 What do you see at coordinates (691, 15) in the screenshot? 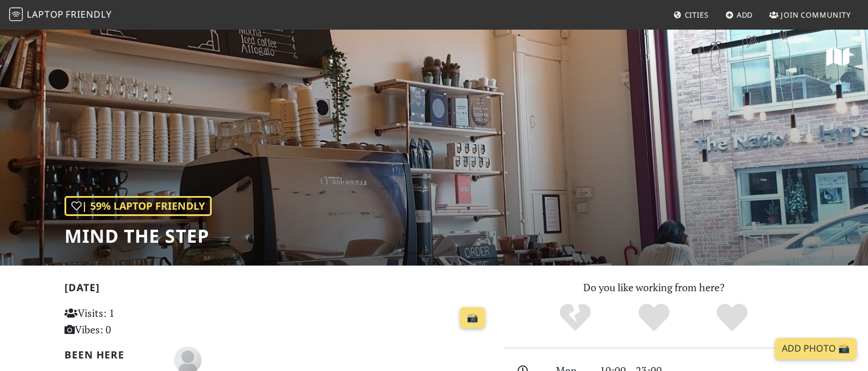
I see `a: Cities` at bounding box center [691, 15].